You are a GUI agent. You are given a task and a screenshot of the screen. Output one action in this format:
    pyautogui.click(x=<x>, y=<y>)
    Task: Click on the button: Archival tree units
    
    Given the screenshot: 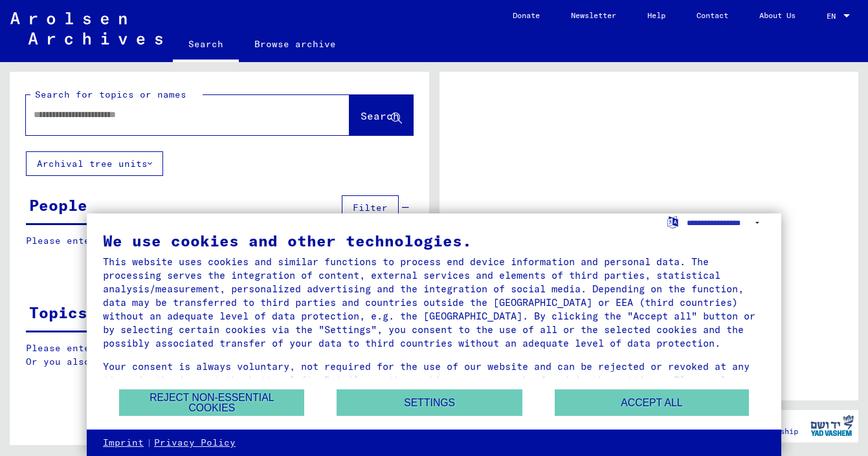 What is the action you would take?
    pyautogui.click(x=94, y=164)
    